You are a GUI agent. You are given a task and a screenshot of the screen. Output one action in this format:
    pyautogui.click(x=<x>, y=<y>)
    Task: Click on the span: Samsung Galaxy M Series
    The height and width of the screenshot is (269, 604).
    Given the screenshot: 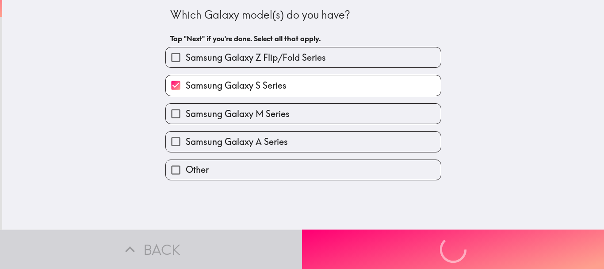 What is the action you would take?
    pyautogui.click(x=238, y=114)
    